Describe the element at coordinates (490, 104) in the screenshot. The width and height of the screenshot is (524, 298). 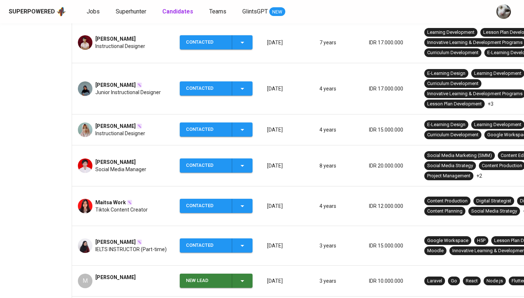
I see `p: +3` at that location.